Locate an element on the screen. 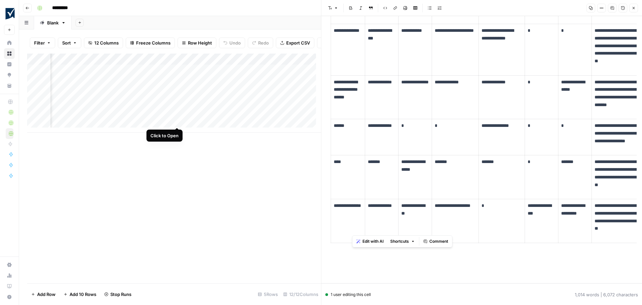 The width and height of the screenshot is (642, 305). a: Insights is located at coordinates (9, 64).